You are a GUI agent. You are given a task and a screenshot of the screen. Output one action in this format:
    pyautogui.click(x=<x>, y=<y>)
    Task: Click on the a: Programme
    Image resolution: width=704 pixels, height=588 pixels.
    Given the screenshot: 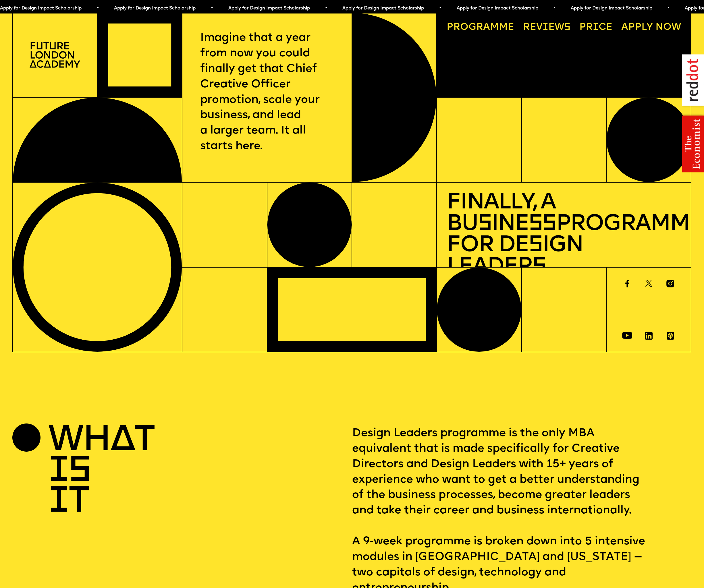 What is the action you would take?
    pyautogui.click(x=480, y=27)
    